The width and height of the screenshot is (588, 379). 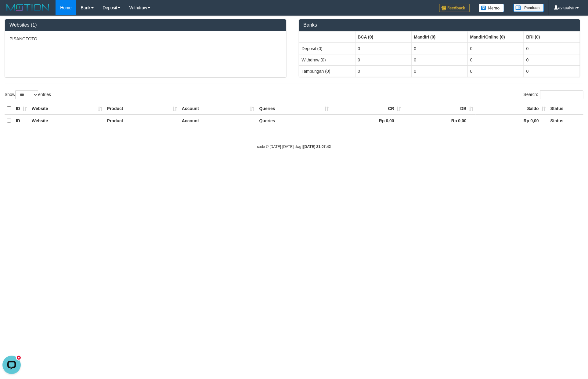 What do you see at coordinates (562, 94) in the screenshot?
I see `input: Search:` at bounding box center [562, 94].